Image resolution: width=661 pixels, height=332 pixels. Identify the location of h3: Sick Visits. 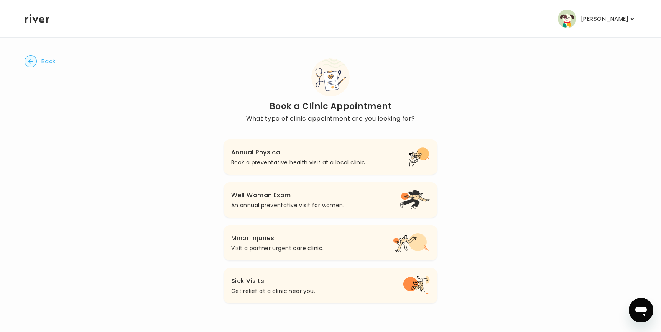
(273, 281).